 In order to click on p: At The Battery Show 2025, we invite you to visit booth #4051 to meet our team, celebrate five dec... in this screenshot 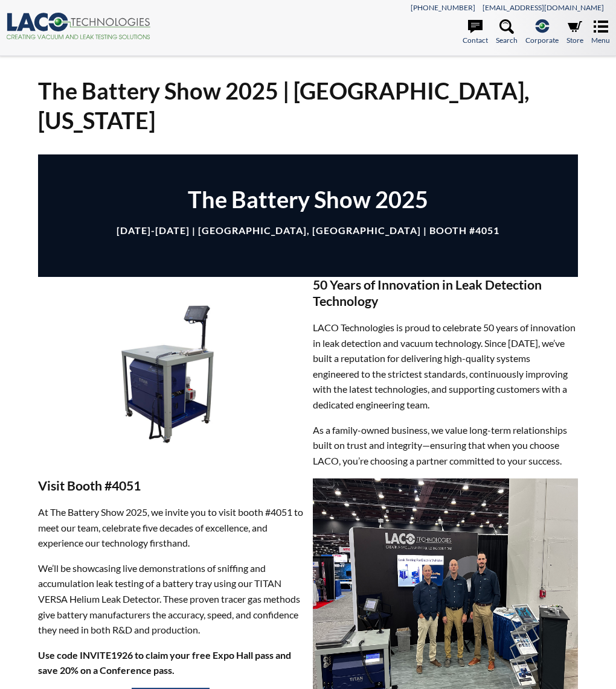, I will do `click(171, 527)`.